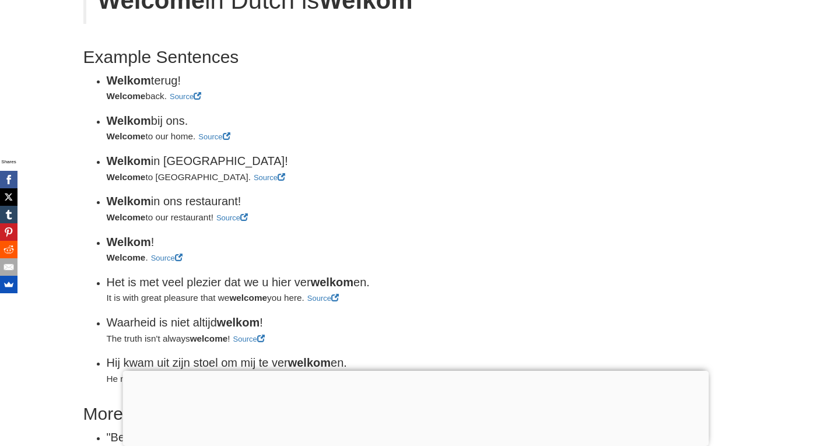 The height and width of the screenshot is (446, 831). What do you see at coordinates (314, 282) in the screenshot?
I see `div: Het is met veel plezier dat we u hier ver en.` at bounding box center [314, 282].